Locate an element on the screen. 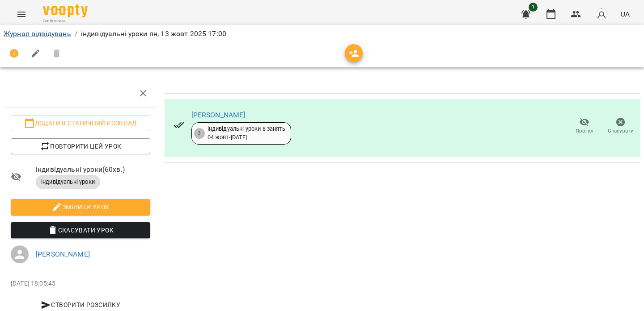  a: Журнал відвідувань is located at coordinates (37, 34).